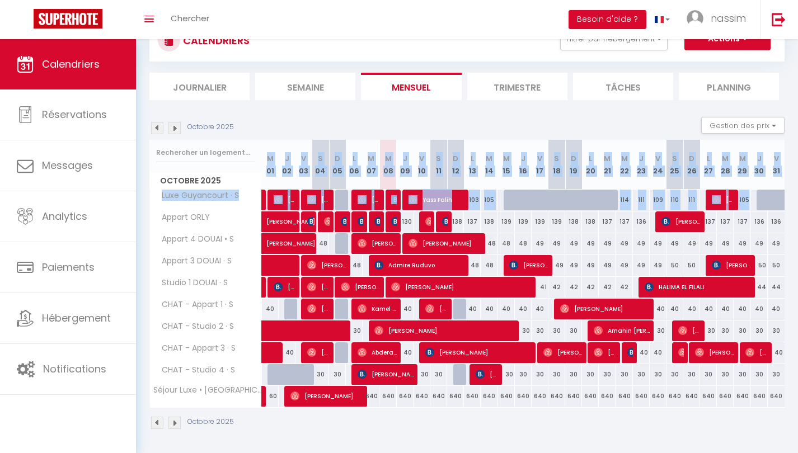  What do you see at coordinates (540, 164) in the screenshot?
I see `th: 17` at bounding box center [540, 164].